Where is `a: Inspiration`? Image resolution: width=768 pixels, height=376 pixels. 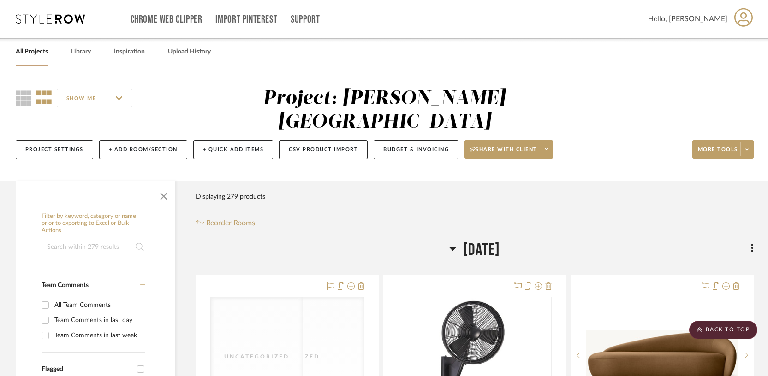 a: Inspiration is located at coordinates (129, 52).